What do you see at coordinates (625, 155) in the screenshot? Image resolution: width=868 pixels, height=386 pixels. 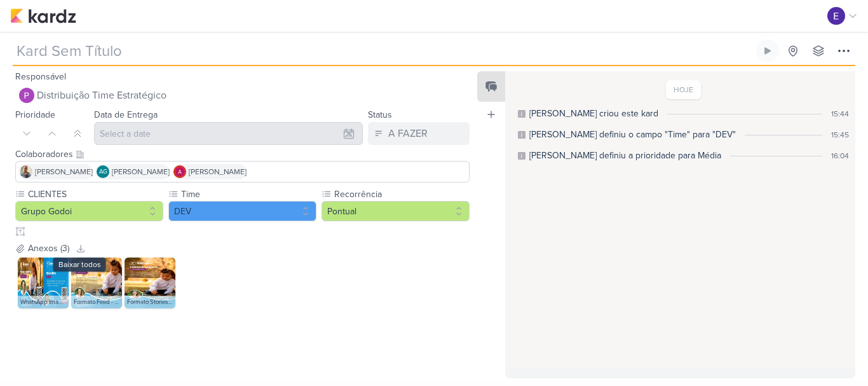 I see `div: Aline definiu a prioridade para Média` at bounding box center [625, 155].